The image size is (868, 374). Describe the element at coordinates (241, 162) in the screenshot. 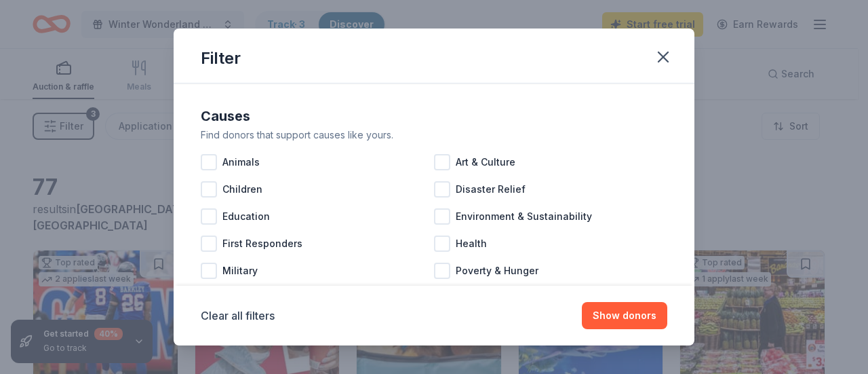

I see `span: Animals` at that location.